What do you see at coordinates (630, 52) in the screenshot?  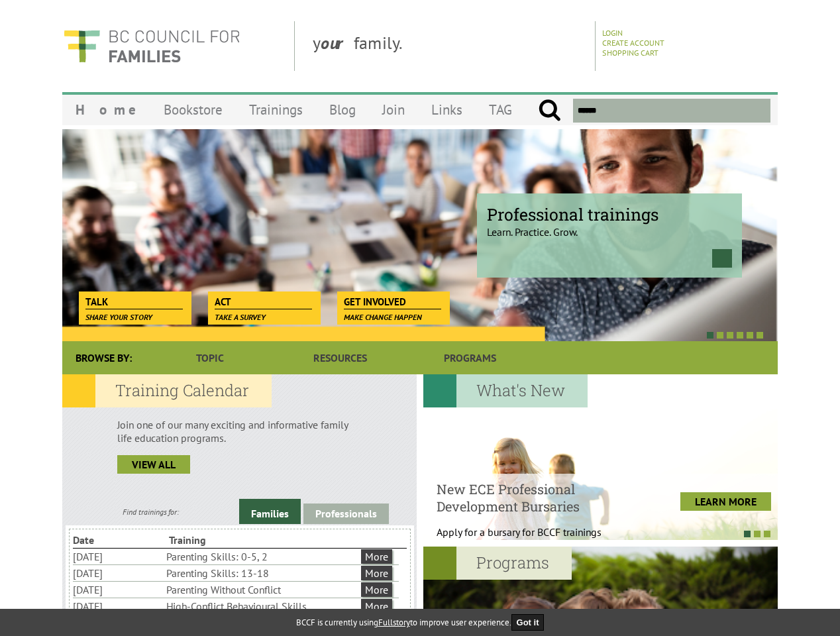 I see `a: Shopping Cart` at bounding box center [630, 52].